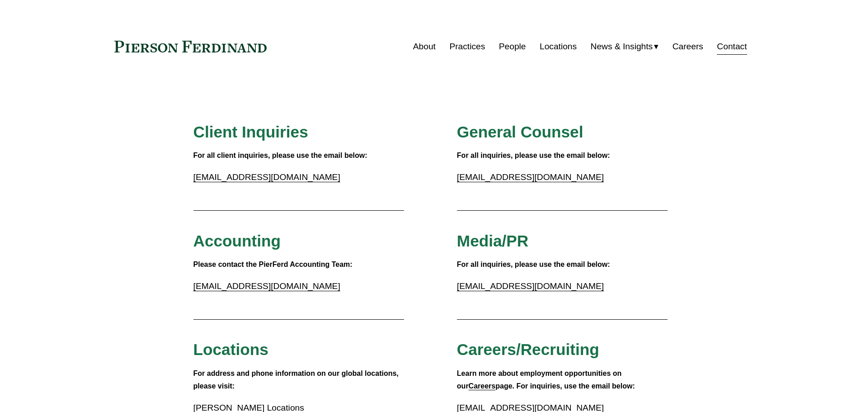  What do you see at coordinates (273, 264) in the screenshot?
I see `strong: Please contact the PierFerd Accounting Team:` at bounding box center [273, 264].